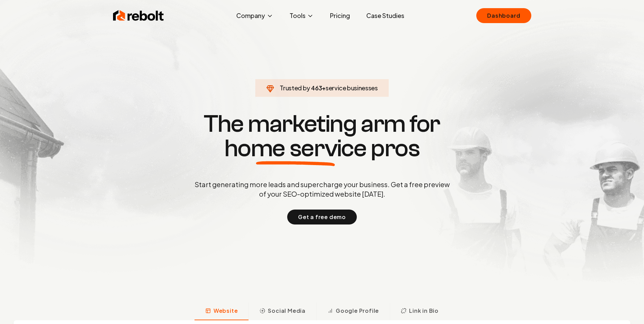  I want to click on h1: The marketing arm for pros, so click(322, 136).